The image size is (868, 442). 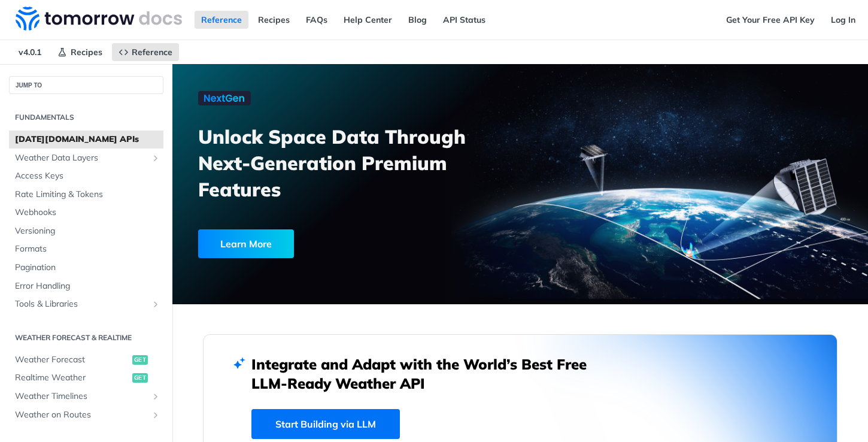 I want to click on h2: Fundamentals, so click(x=86, y=117).